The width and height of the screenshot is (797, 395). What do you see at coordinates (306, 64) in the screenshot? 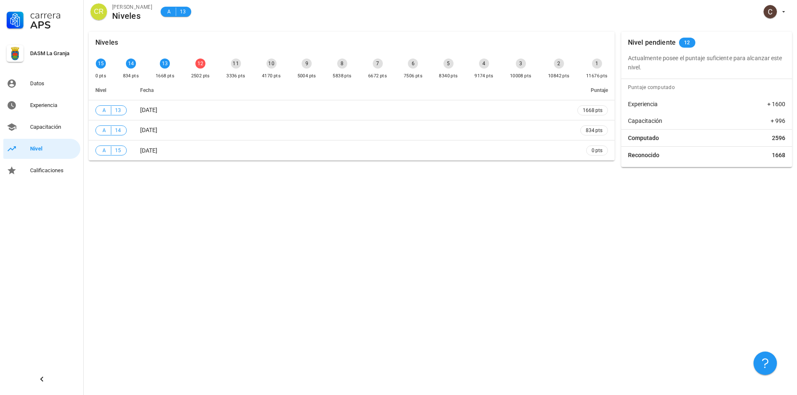
I see `div: 9` at bounding box center [306, 64].